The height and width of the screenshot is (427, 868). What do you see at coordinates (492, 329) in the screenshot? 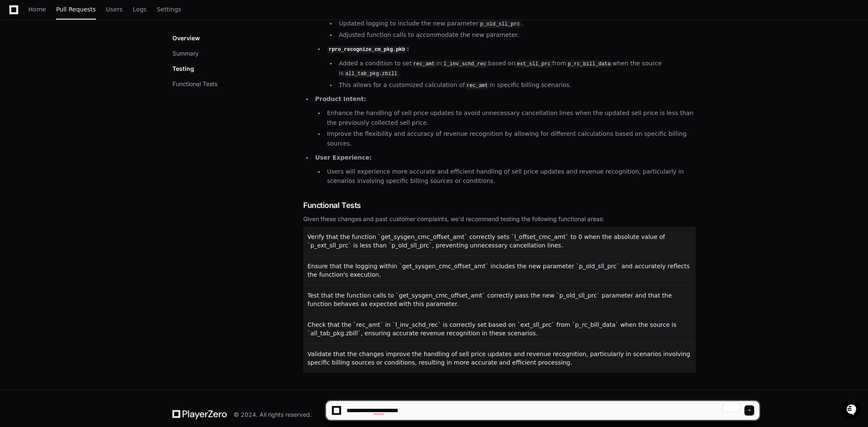
I see `span: Check that the `rec_amt` in `l_inv_schd_rec` is correctly set based on `ext_sll_prc` from `p_rc_b...` at bounding box center [492, 329].